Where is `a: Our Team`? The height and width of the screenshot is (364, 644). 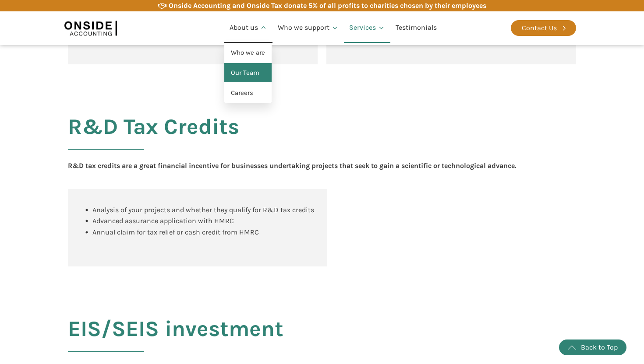
a: Our Team is located at coordinates (248, 73).